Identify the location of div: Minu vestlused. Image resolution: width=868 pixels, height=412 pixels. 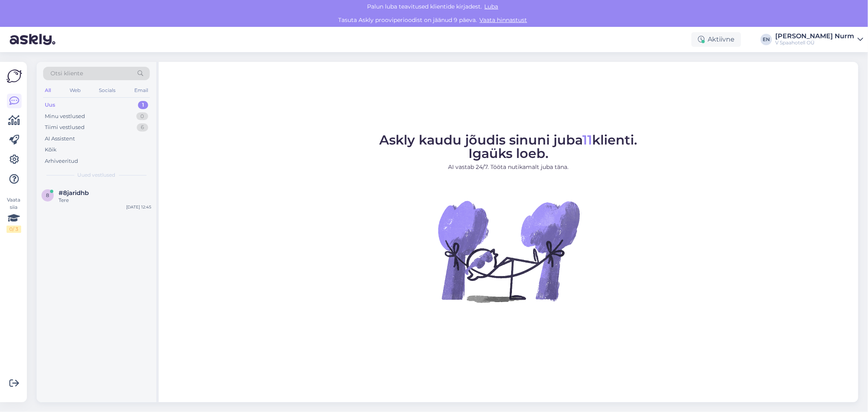
(65, 116).